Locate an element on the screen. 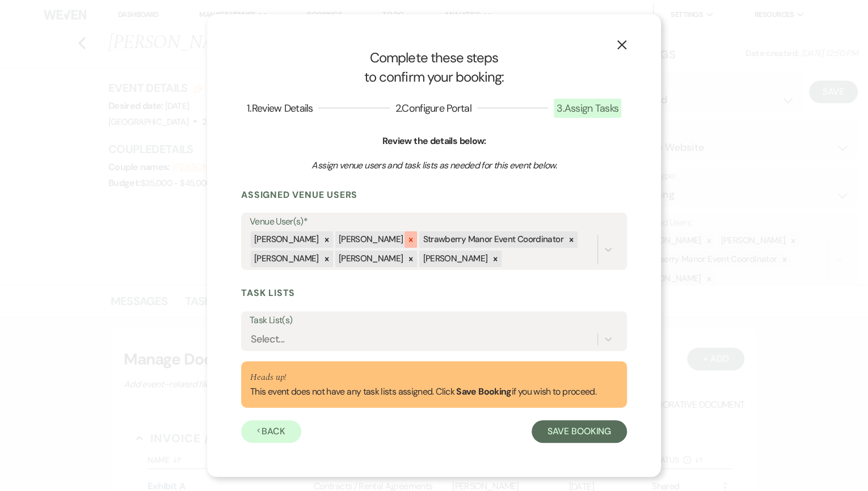 This screenshot has height=491, width=868. span: 3 . Assign Tasks is located at coordinates (587, 108).